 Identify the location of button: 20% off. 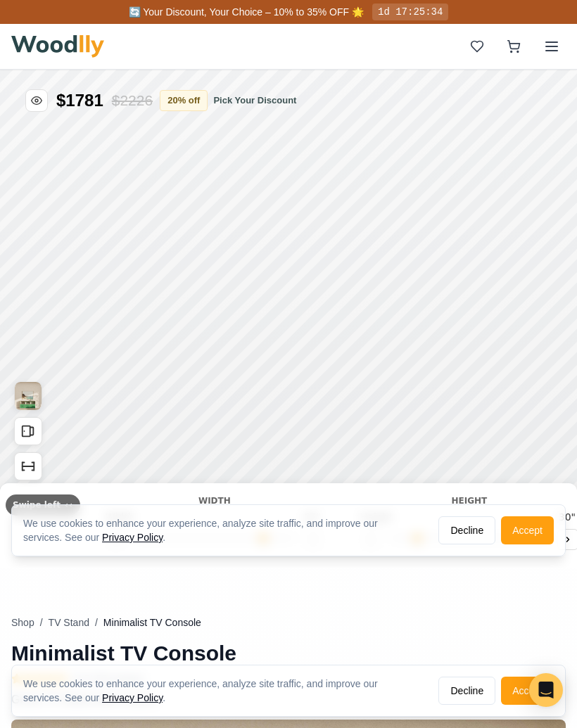
(183, 31).